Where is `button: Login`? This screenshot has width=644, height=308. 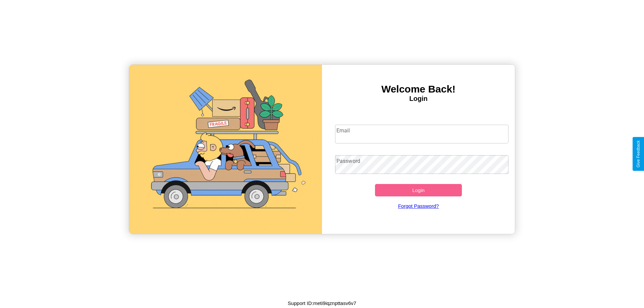 button: Login is located at coordinates (418, 190).